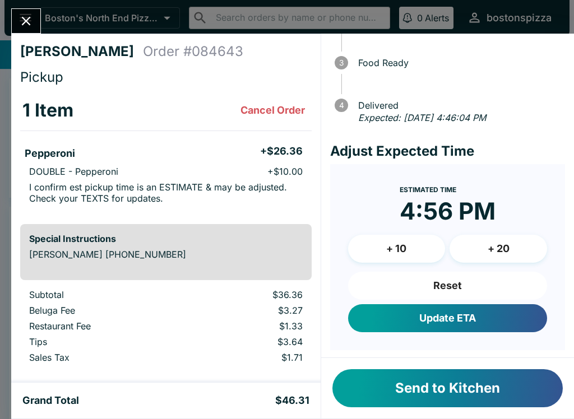 The height and width of the screenshot is (419, 574). Describe the element at coordinates (166, 193) in the screenshot. I see `p: I confirm est pickup time is an ESTIMATE & may be adjusted. Check your TEXTS for updates.` at that location.